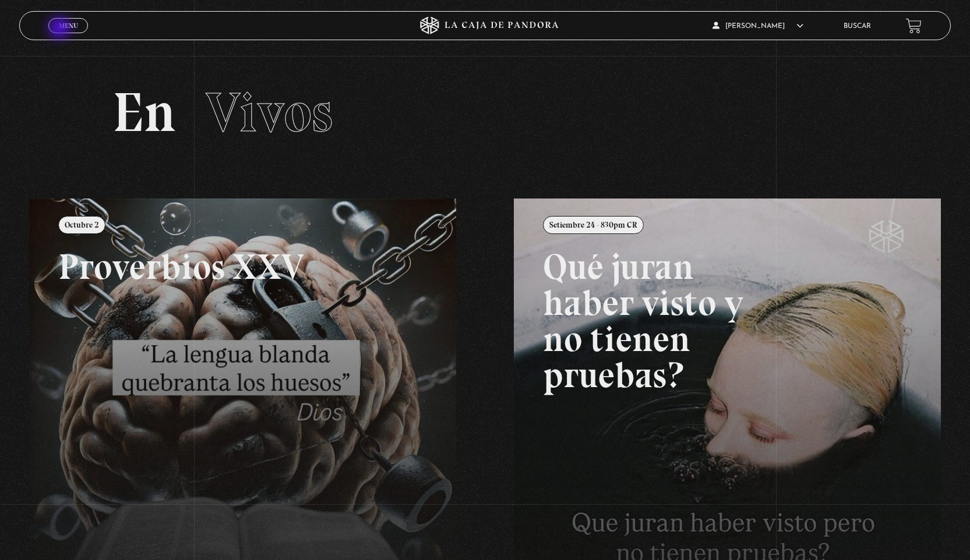 This screenshot has height=560, width=970. What do you see at coordinates (68, 25) in the screenshot?
I see `span: Menu` at bounding box center [68, 25].